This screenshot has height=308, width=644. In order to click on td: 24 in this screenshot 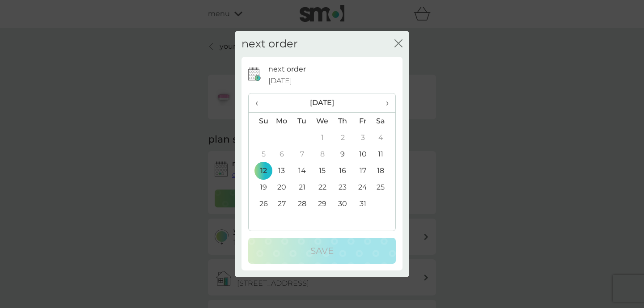, I will do `click(363, 187)`.